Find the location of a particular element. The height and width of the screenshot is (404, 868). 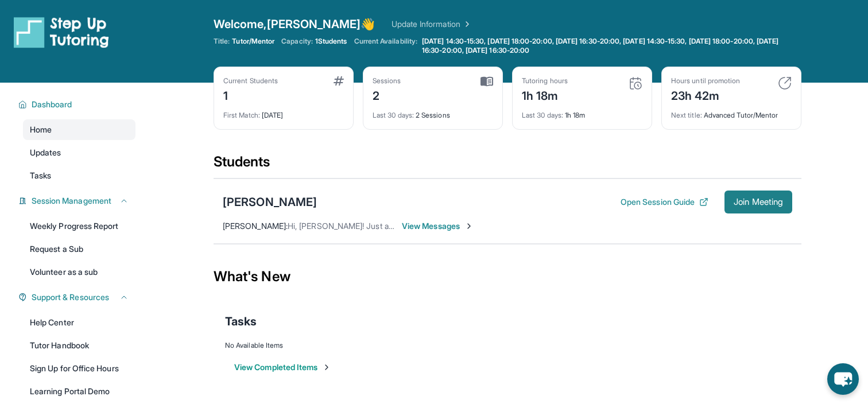

button: chat-button is located at coordinates (843, 379).